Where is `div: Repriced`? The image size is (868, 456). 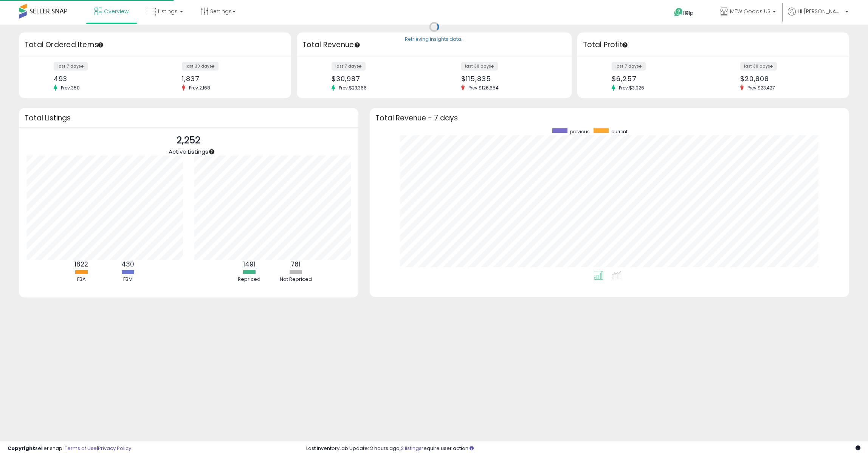
div: Repriced is located at coordinates (249, 279).